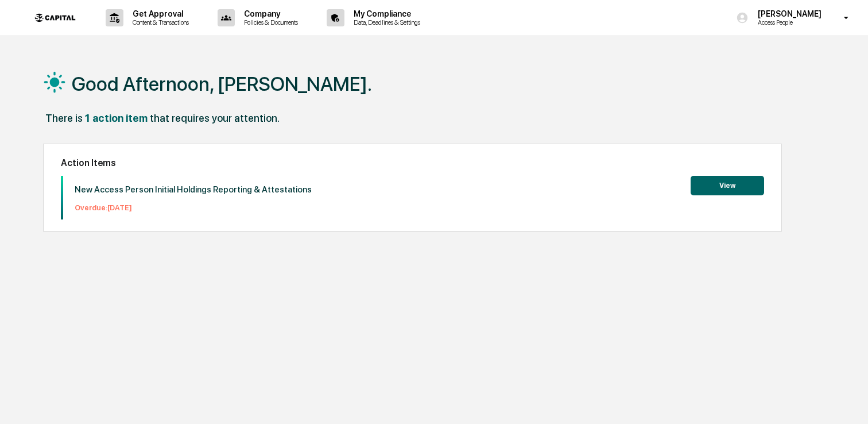  I want to click on p: Company, so click(269, 14).